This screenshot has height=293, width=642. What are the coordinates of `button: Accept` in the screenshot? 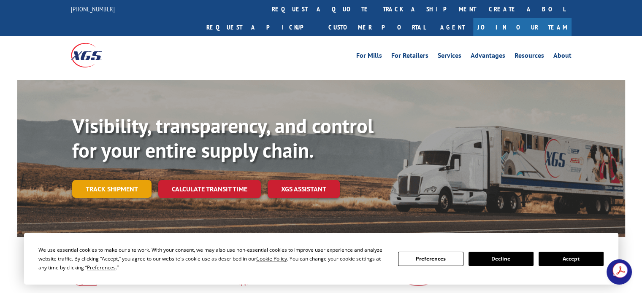 It's located at (571, 259).